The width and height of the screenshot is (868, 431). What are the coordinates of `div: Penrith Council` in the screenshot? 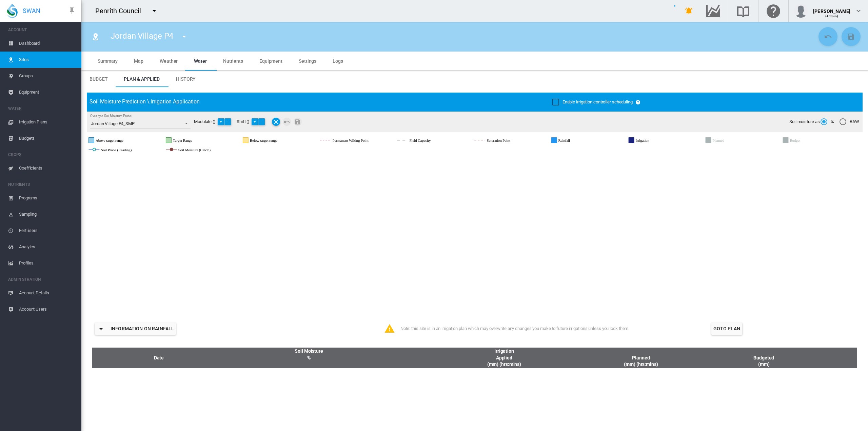 It's located at (121, 11).